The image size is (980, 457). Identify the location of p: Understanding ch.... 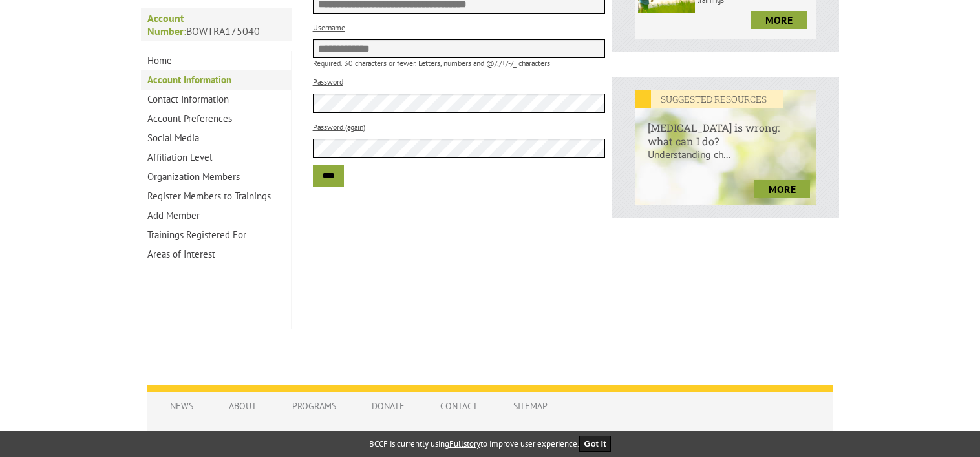
(726, 160).